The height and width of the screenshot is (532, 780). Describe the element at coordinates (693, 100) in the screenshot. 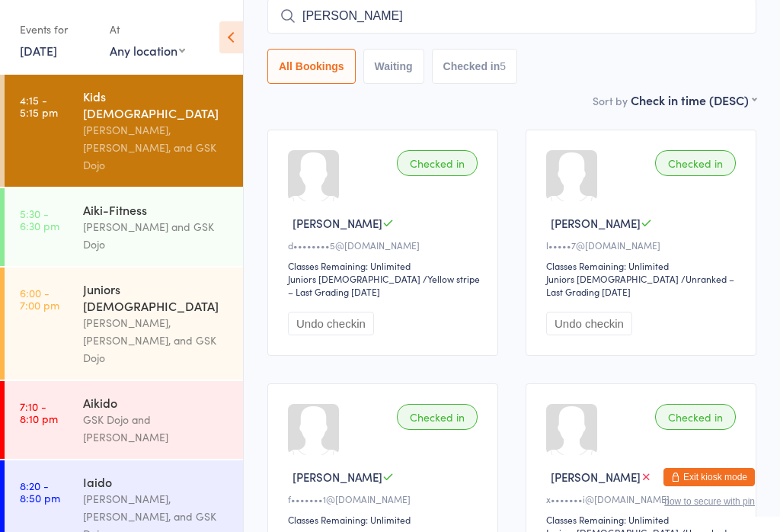

I see `div: Check in time (DESC)` at that location.